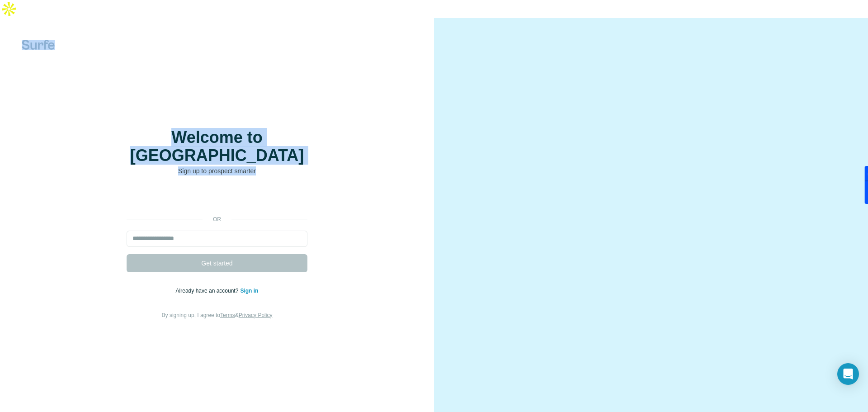 Image resolution: width=868 pixels, height=412 pixels. I want to click on div: Open Intercom Messenger, so click(848, 374).